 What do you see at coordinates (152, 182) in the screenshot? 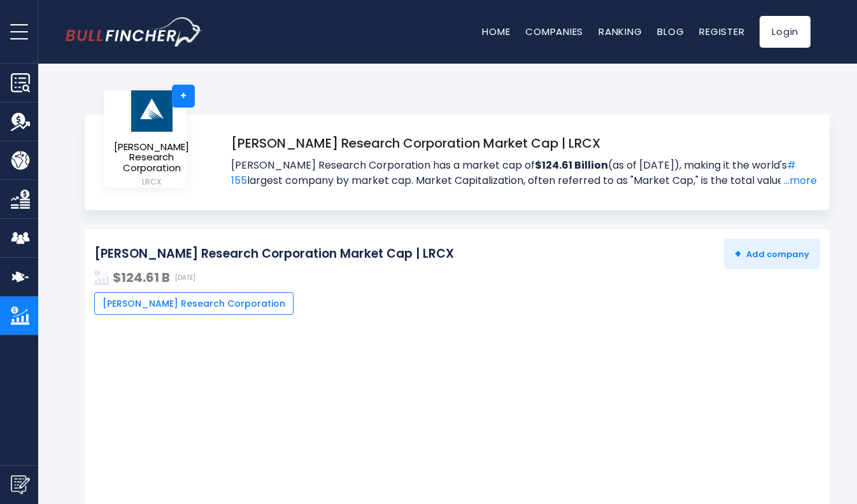
I see `small: LRCX` at bounding box center [152, 182].